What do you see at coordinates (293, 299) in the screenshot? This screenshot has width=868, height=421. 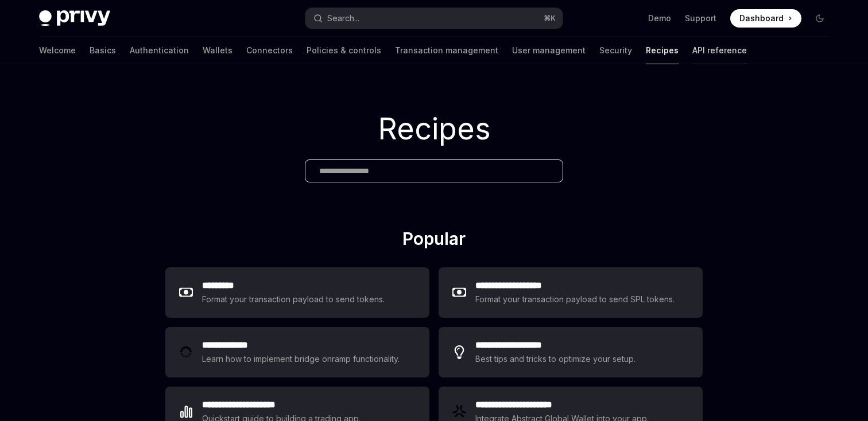 I see `div: Format your transaction payload to send tokens.` at bounding box center [293, 299].